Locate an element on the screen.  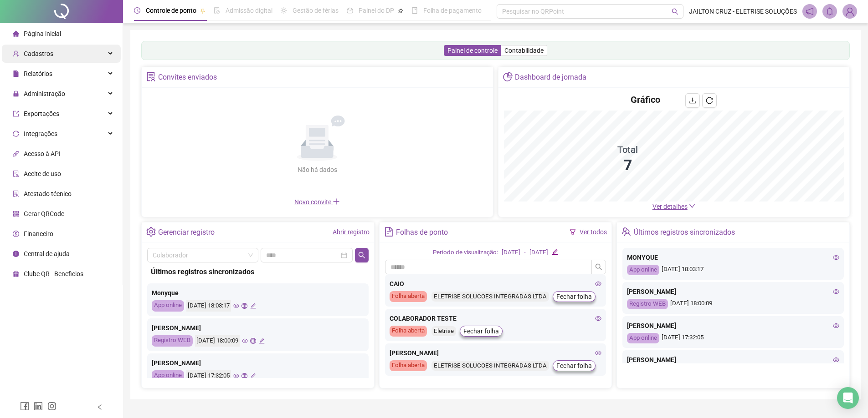
span: JAILTON CRUZ - ELETRISE SOLUÇÕES is located at coordinates (743, 11).